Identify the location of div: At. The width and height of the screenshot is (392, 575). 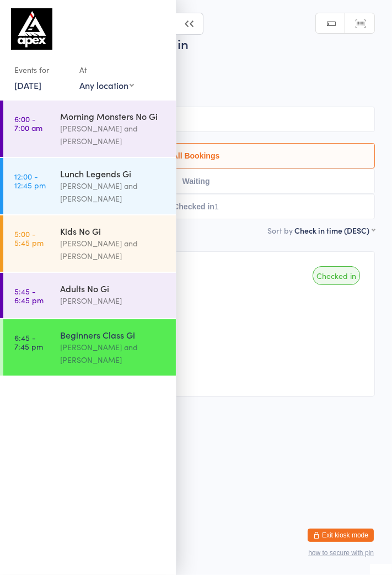
(106, 70).